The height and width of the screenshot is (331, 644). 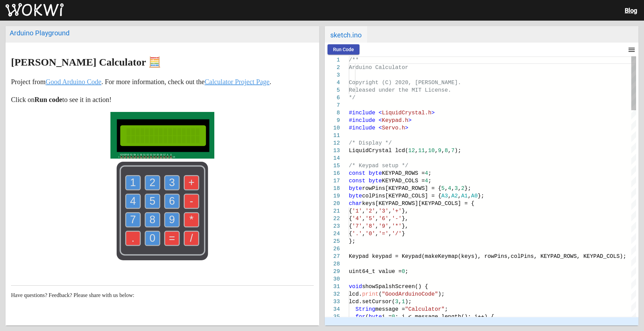 What do you see at coordinates (439, 151) in the screenshot?
I see `span: 9` at bounding box center [439, 151].